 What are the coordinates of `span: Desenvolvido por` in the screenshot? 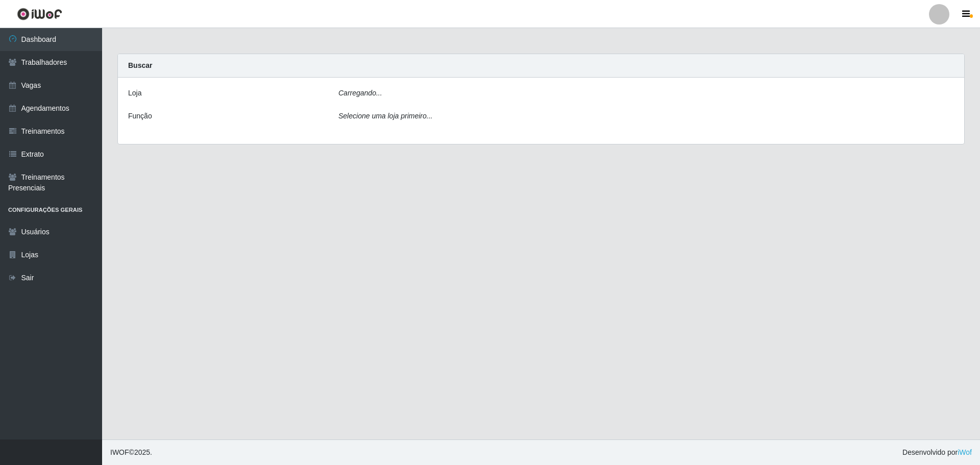 It's located at (937, 452).